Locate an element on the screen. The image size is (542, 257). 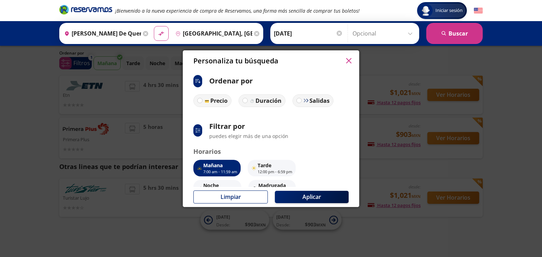
button: Aplicar is located at coordinates (311, 197).